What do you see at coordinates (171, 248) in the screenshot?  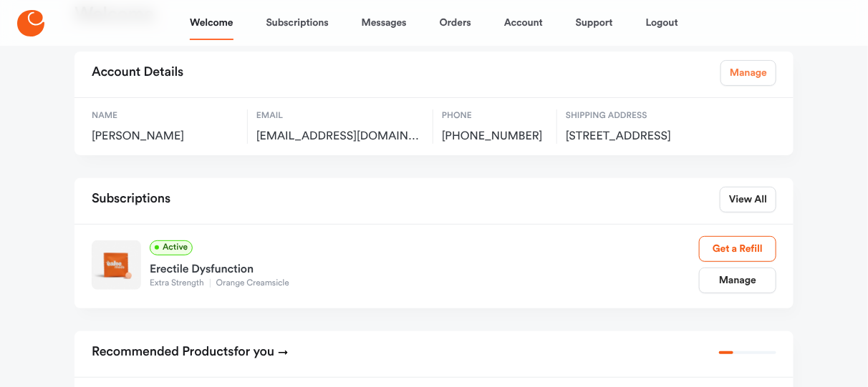 I see `span: Active` at bounding box center [171, 248].